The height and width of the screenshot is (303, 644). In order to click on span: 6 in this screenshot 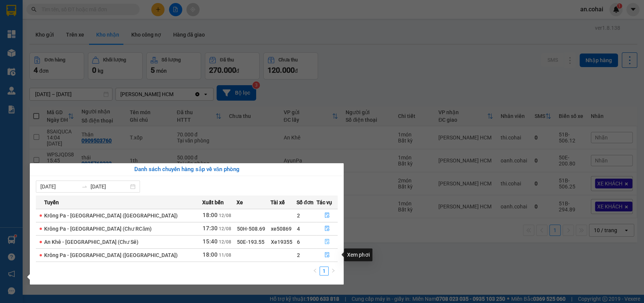, I will do `click(299, 242)`.